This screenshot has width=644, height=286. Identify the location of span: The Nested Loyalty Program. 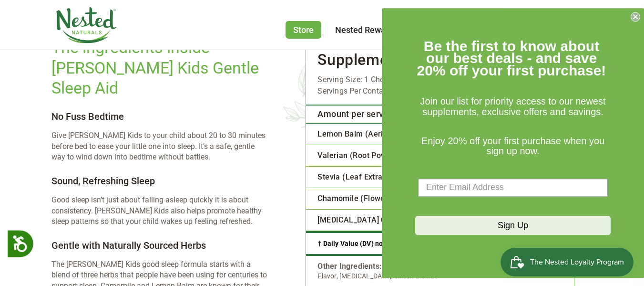
(76, 14).